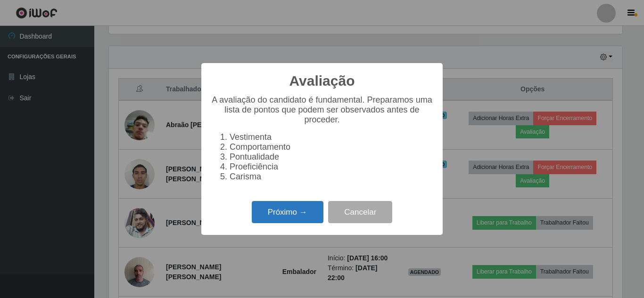 The image size is (644, 298). Describe the element at coordinates (332, 157) in the screenshot. I see `li: Pontualidade` at that location.